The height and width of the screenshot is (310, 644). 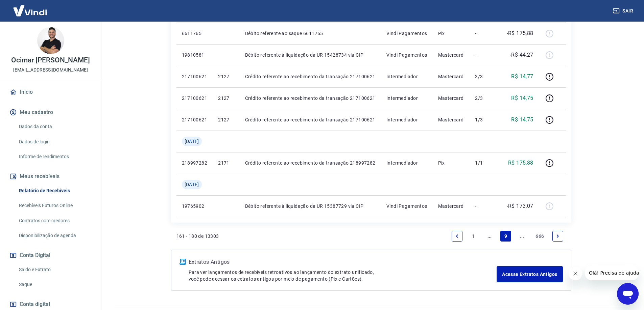 What do you see at coordinates (310, 34) in the screenshot?
I see `p: Débito referente ao saque 6611765` at bounding box center [310, 34].